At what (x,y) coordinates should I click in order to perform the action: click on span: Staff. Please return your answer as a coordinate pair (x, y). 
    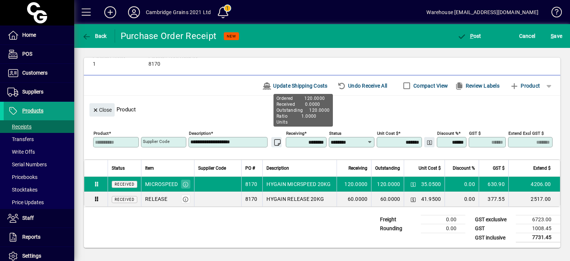
    Looking at the image, I should click on (28, 218).